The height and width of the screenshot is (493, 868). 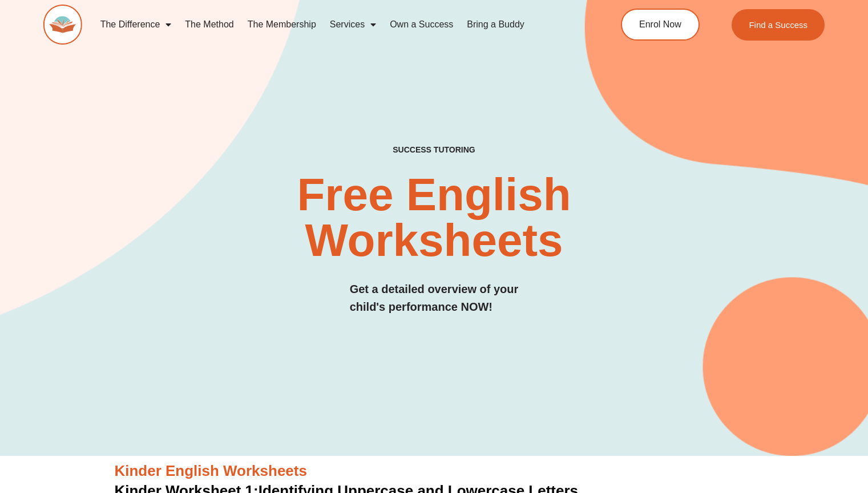 What do you see at coordinates (352, 24) in the screenshot?
I see `a: Services` at bounding box center [352, 24].